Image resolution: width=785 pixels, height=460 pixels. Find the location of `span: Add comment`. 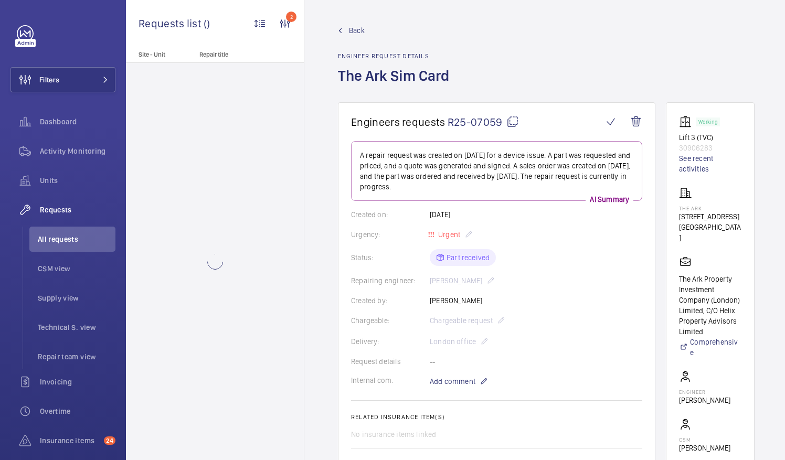

span: Add comment is located at coordinates (452, 381).